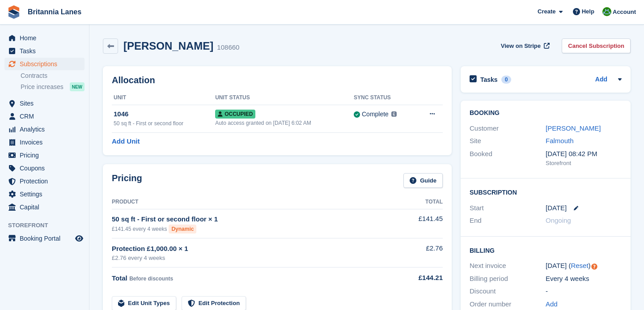 This screenshot has height=310, width=644. What do you see at coordinates (559, 140) in the screenshot?
I see `a: Falmouth` at bounding box center [559, 140].